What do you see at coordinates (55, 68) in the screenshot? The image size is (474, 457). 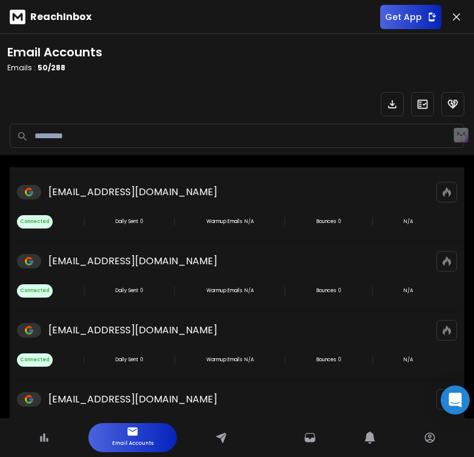 I see `p: Emails :` at bounding box center [55, 68].